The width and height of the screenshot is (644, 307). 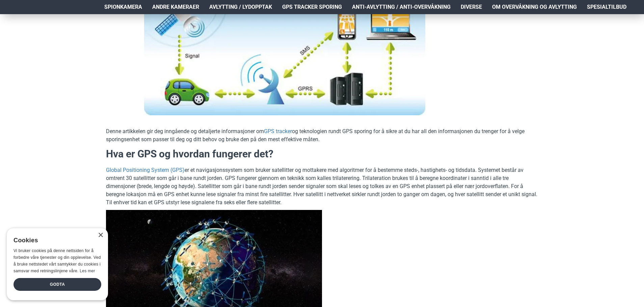 I want to click on div: Close, so click(x=100, y=235).